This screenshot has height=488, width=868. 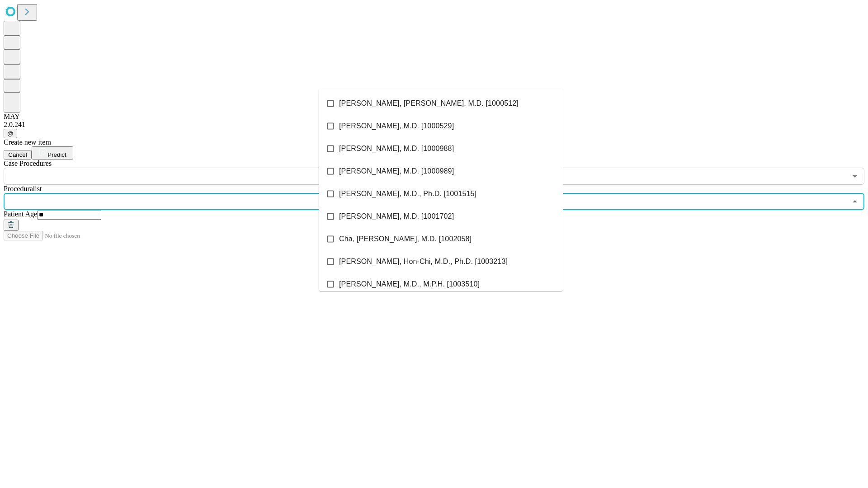 I want to click on span: Predict, so click(x=56, y=155).